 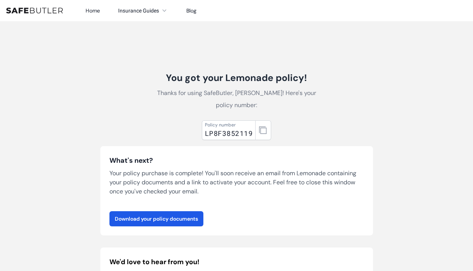 I want to click on h3: What's next?, so click(x=237, y=161).